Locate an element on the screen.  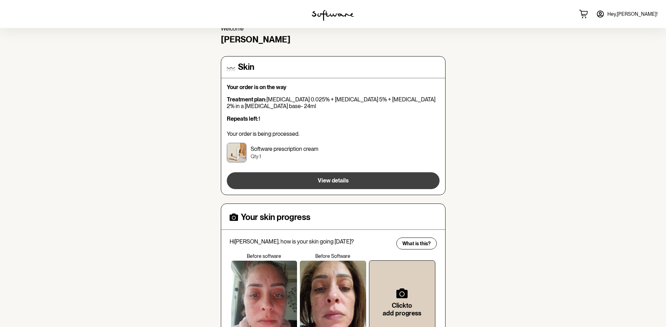
p: Qty: 1 is located at coordinates (284, 157).